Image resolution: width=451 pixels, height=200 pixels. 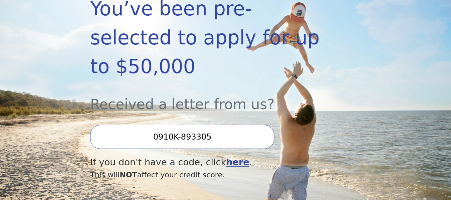 I want to click on div: Received a letter from us?, so click(x=205, y=98).